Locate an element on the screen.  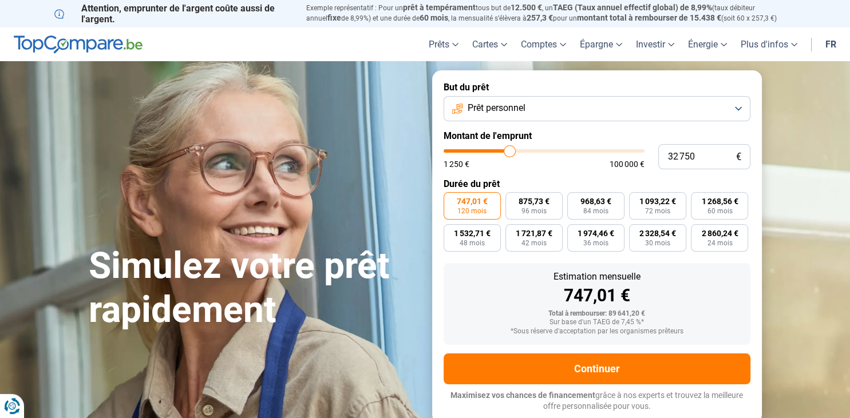
a: Énergie is located at coordinates (707, 44).